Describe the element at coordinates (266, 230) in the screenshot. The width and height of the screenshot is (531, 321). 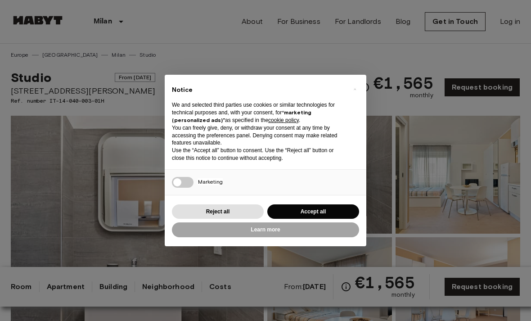
I see `button: Learn more` at that location.